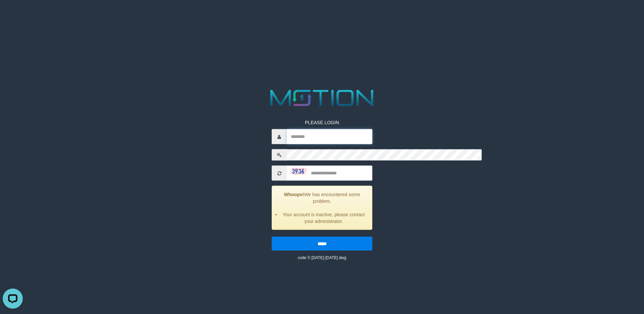  I want to click on button: Open LiveChat chat widget, so click(13, 13).